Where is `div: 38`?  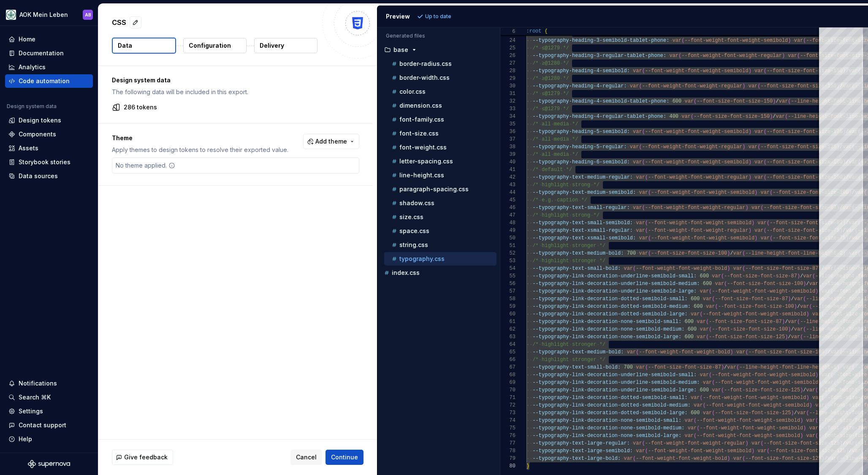
div: 38 is located at coordinates (508, 147).